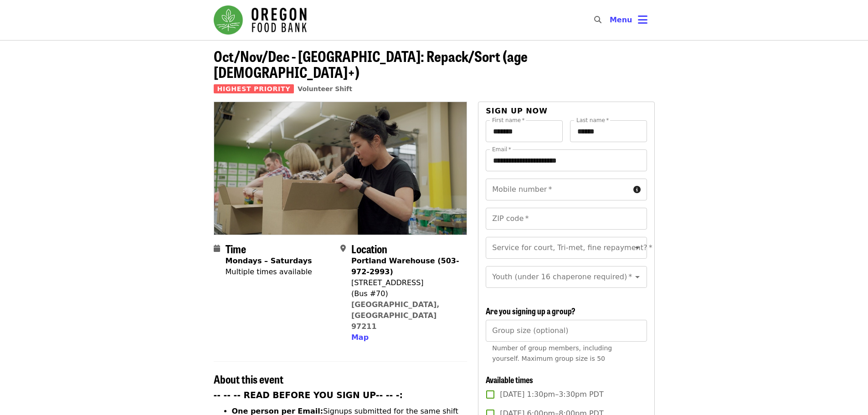 Image resolution: width=868 pixels, height=415 pixels. I want to click on span: Available times, so click(509, 379).